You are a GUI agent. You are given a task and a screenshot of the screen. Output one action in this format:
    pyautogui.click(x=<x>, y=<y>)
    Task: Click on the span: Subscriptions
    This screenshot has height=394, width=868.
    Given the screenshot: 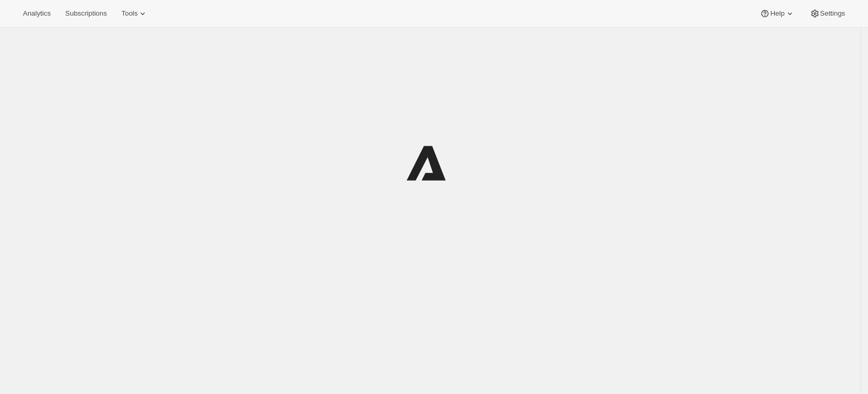 What is the action you would take?
    pyautogui.click(x=86, y=13)
    